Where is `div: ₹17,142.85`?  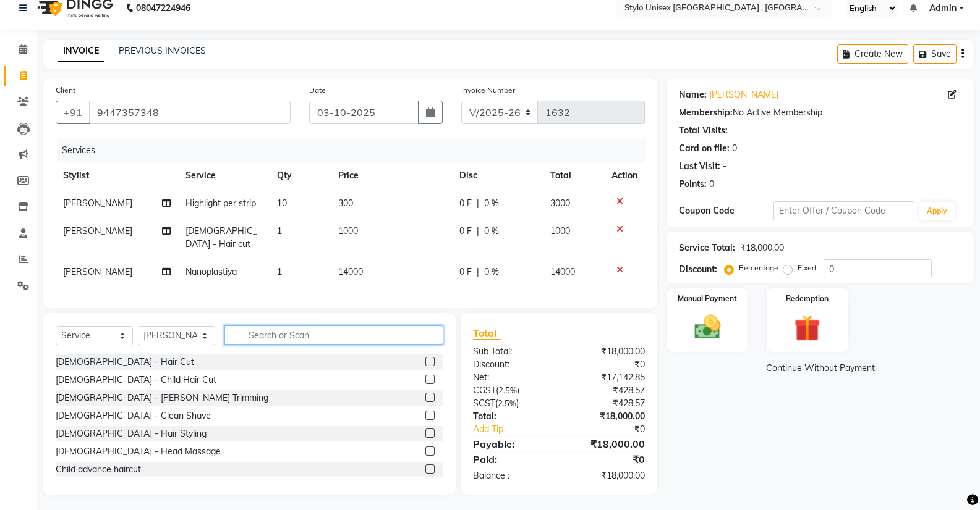 div: ₹17,142.85 is located at coordinates (606, 378).